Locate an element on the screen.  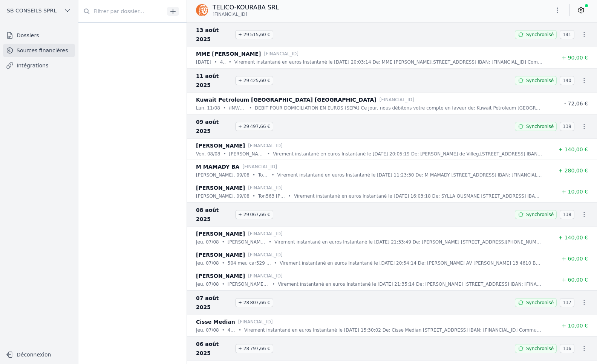
span: 08 août 2025 is located at coordinates (214, 215).